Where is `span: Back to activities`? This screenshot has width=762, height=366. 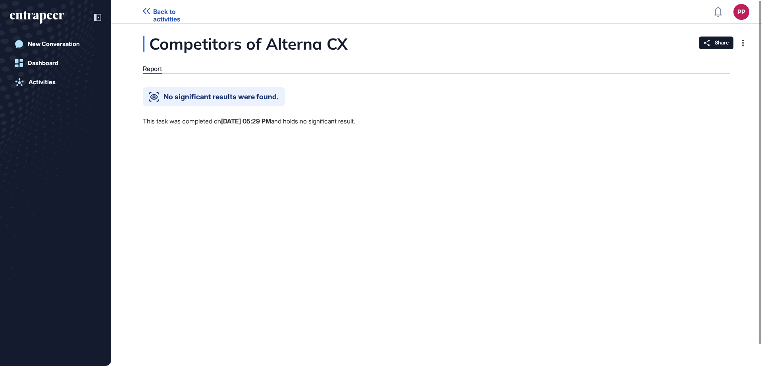
span: Back to activities is located at coordinates (178, 15).